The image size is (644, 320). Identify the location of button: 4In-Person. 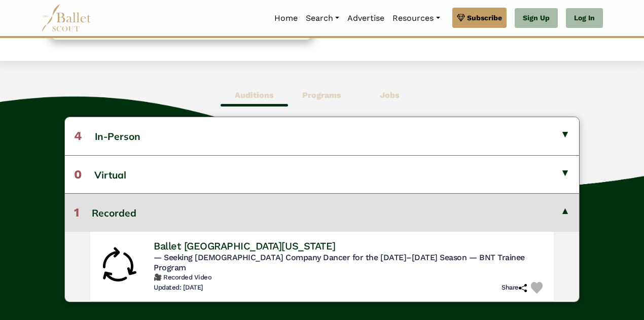
(322, 136).